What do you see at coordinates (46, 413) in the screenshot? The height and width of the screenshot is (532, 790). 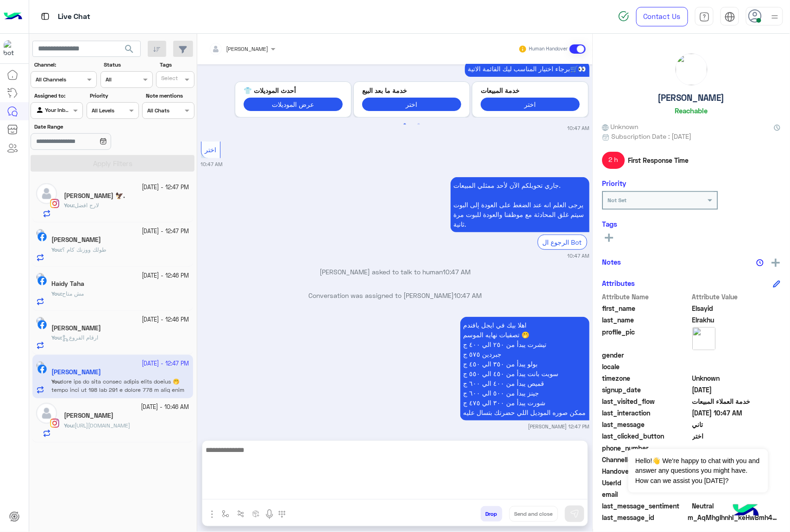 I see `img: defaultAdmin.png` at bounding box center [46, 413].